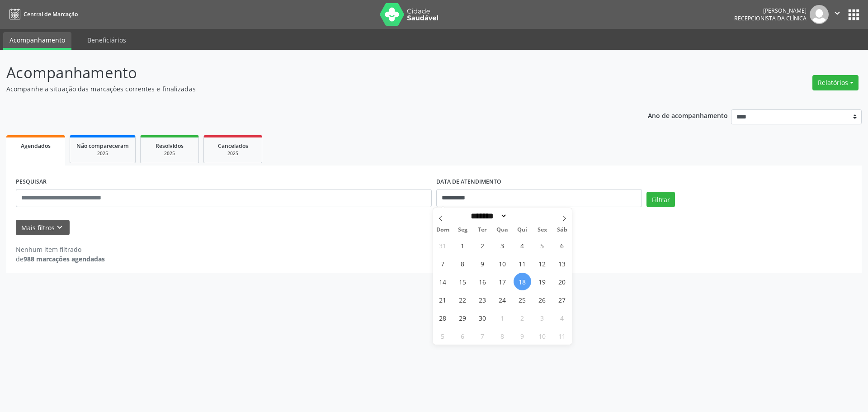  I want to click on span: Sex, so click(541, 230).